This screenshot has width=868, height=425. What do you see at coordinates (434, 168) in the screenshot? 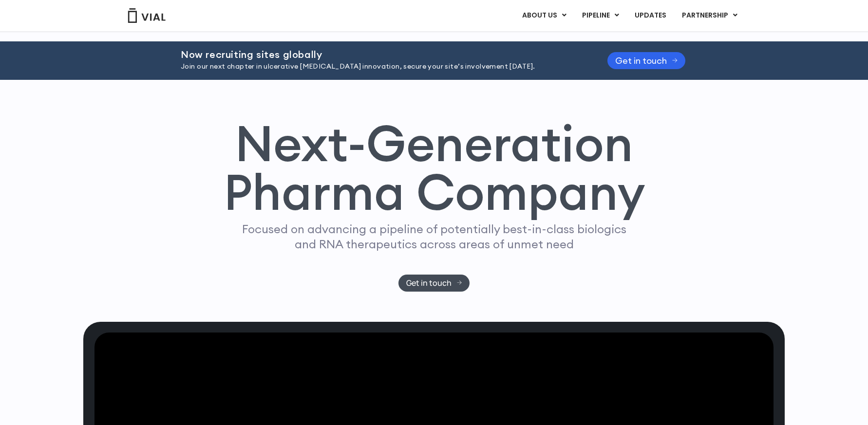
I see `h1: Next-Generation Pharma Company` at bounding box center [434, 168].